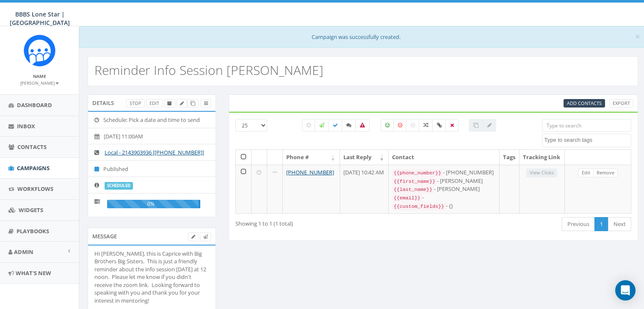 The image size is (644, 309). I want to click on li: Schedule: Pick a date and time to send, so click(151, 120).